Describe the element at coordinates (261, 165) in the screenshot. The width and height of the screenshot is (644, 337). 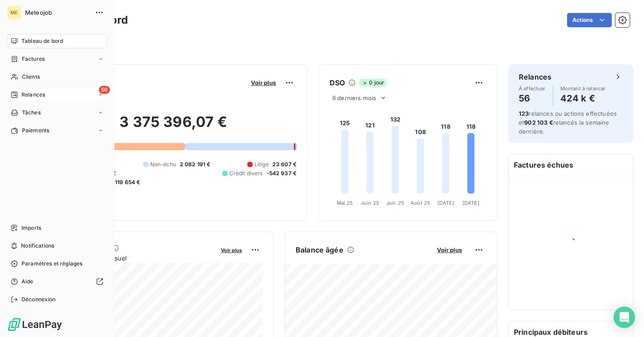
I see `span: Litige` at that location.